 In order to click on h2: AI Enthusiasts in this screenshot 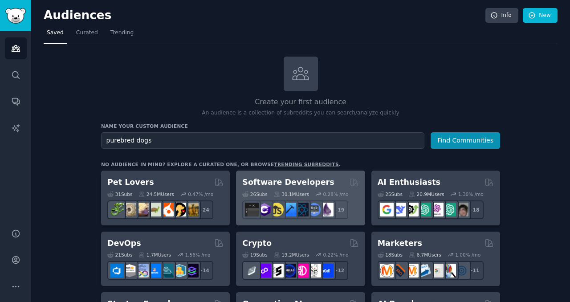, I will do `click(408, 182)`.